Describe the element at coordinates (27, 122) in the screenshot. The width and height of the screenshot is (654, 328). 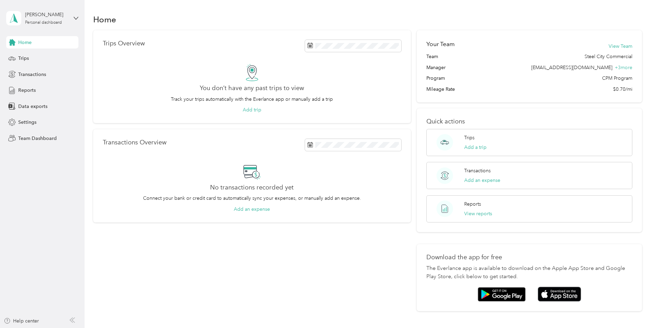
I see `span: Settings` at that location.